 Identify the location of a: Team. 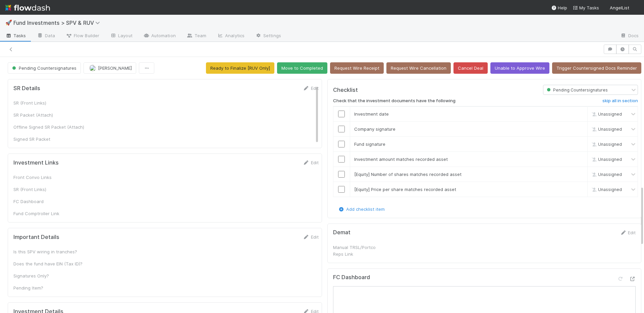
(197, 36).